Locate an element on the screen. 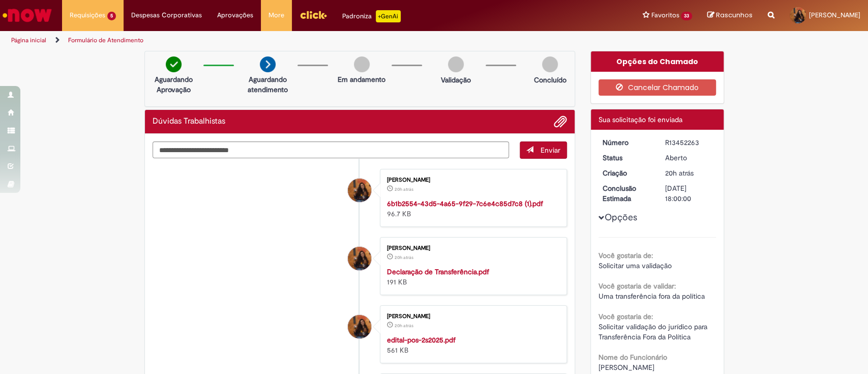  img: check-circle-green.png is located at coordinates (174, 64).